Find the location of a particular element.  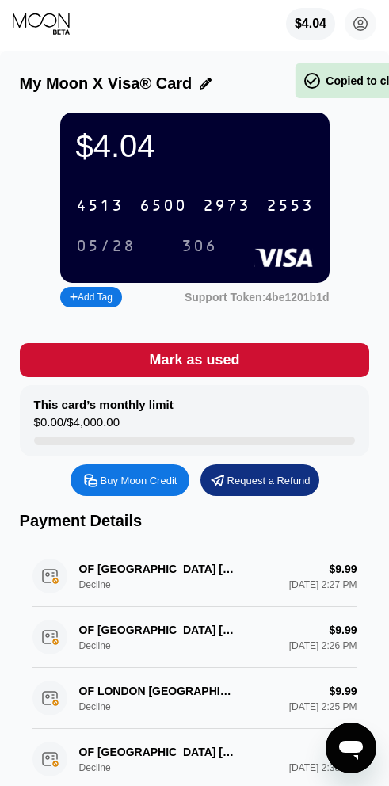

div: 2553 is located at coordinates (290, 206).